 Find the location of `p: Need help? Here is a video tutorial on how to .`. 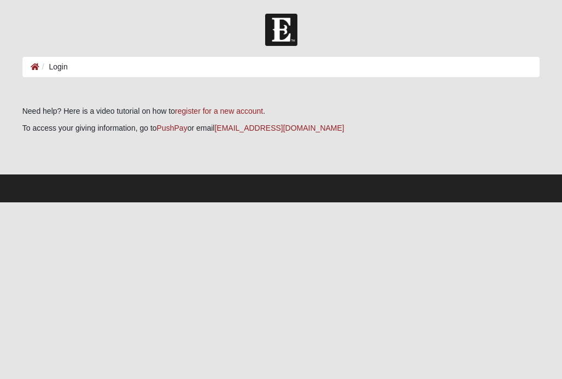

p: Need help? Here is a video tutorial on how to . is located at coordinates (281, 111).